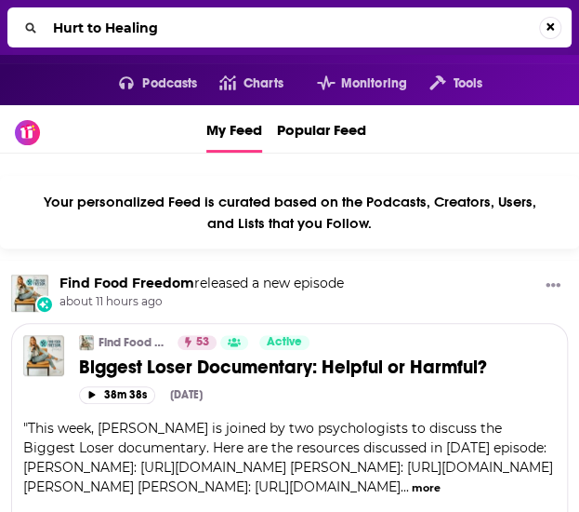 The width and height of the screenshot is (579, 512). I want to click on a: Active, so click(285, 342).